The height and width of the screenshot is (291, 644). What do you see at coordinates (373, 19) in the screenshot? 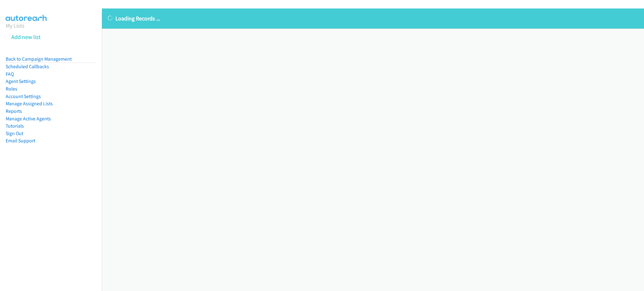
I see `p: Loading Records ...` at bounding box center [373, 19].